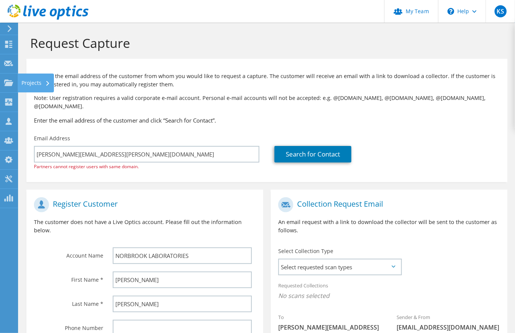 The height and width of the screenshot is (333, 515). I want to click on label: Account Name, so click(69, 253).